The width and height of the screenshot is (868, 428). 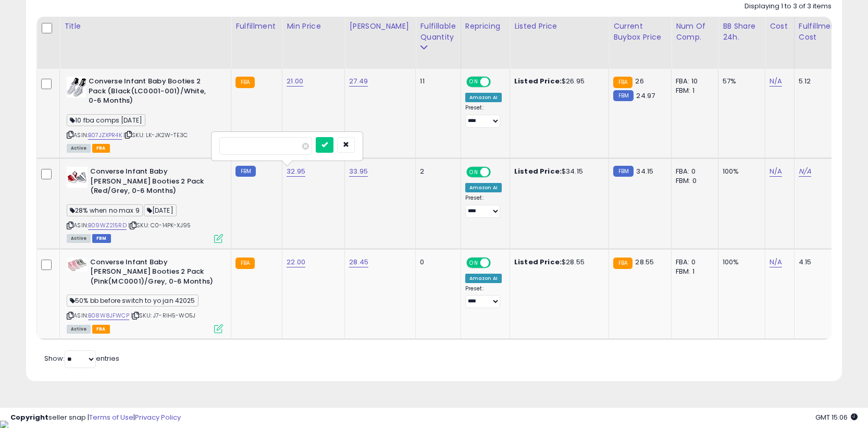 What do you see at coordinates (779, 26) in the screenshot?
I see `div: Cost` at bounding box center [779, 26].